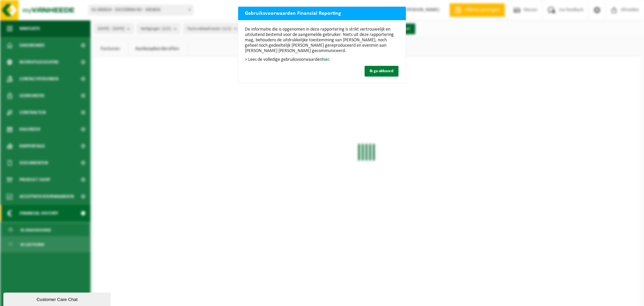  What do you see at coordinates (322, 40) in the screenshot?
I see `p: De informatie die is opgenomen in deze rapportering is strikt vertrouwelijk en uitsluitend bestem...` at bounding box center [322, 40].